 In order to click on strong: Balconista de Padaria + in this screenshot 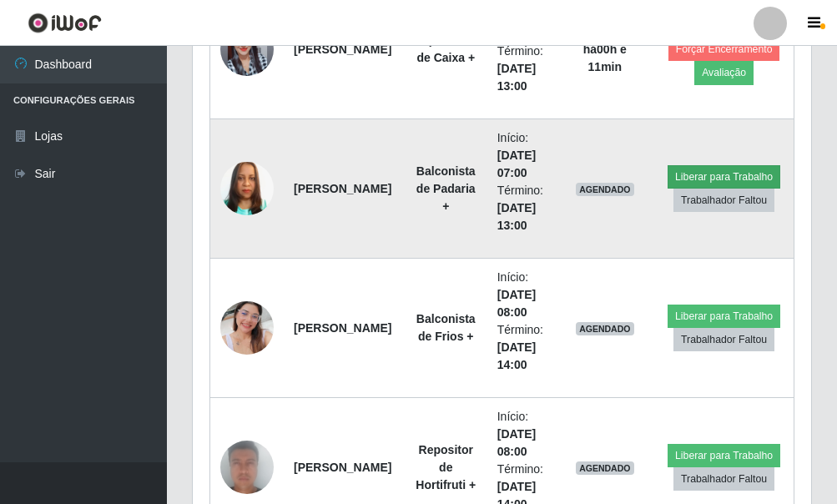, I will do `click(445, 189)`.